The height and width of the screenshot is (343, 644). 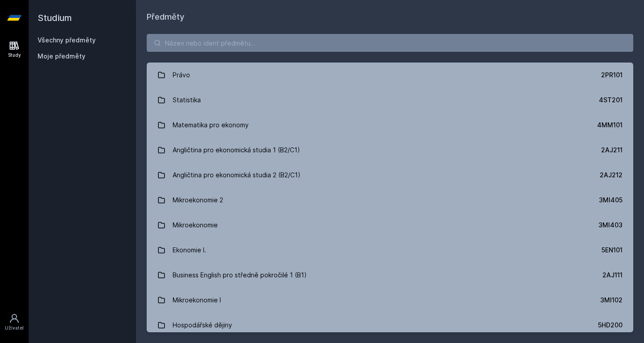 What do you see at coordinates (390, 251) in the screenshot?
I see `a: Ekonomie I. 5EN101` at bounding box center [390, 251].